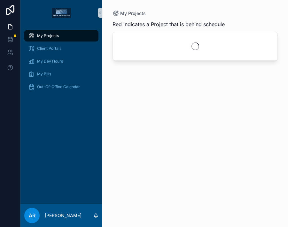 The height and width of the screenshot is (227, 288). Describe the element at coordinates (44, 74) in the screenshot. I see `span: My Bills` at that location.